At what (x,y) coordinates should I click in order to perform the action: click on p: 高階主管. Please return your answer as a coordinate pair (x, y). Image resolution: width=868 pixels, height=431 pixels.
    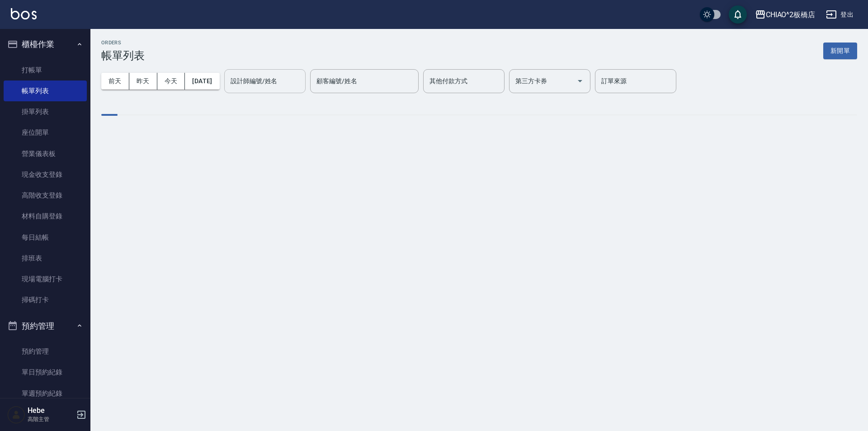
    Looking at the image, I should click on (51, 419).